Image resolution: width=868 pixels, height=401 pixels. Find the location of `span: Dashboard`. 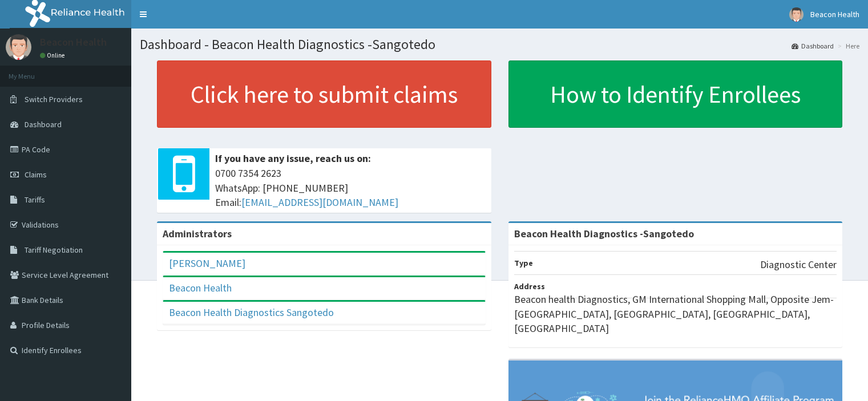

span: Dashboard is located at coordinates (43, 124).